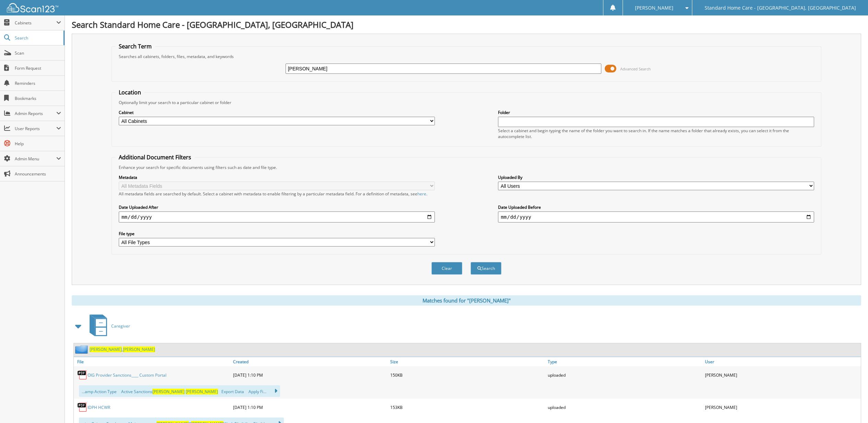 The height and width of the screenshot is (423, 868). Describe the element at coordinates (127, 375) in the screenshot. I see `a: OIG Provider Sanctions____ Custom Portal` at that location.